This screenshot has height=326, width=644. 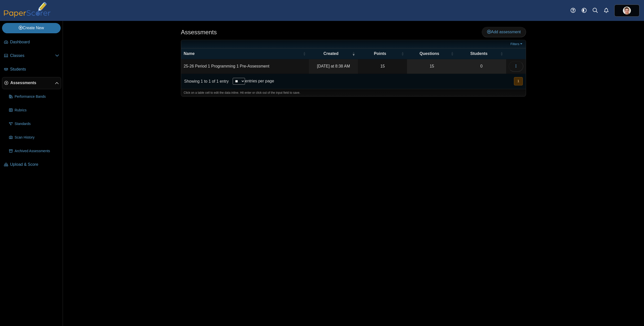 What do you see at coordinates (354, 93) in the screenshot?
I see `div: Click on a table cell to edit the data inline. Hit enter or click out of the input field to save.` at bounding box center [354, 93].